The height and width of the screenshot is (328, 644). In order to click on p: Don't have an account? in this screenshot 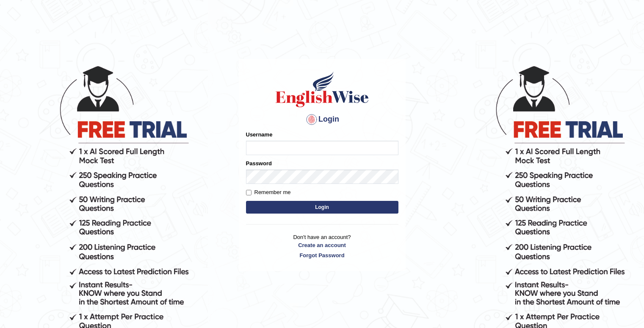, I will do `click(322, 246)`.